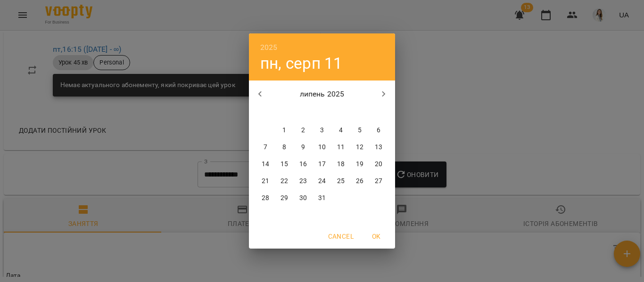  Describe the element at coordinates (360, 182) in the screenshot. I see `p: 26` at that location.